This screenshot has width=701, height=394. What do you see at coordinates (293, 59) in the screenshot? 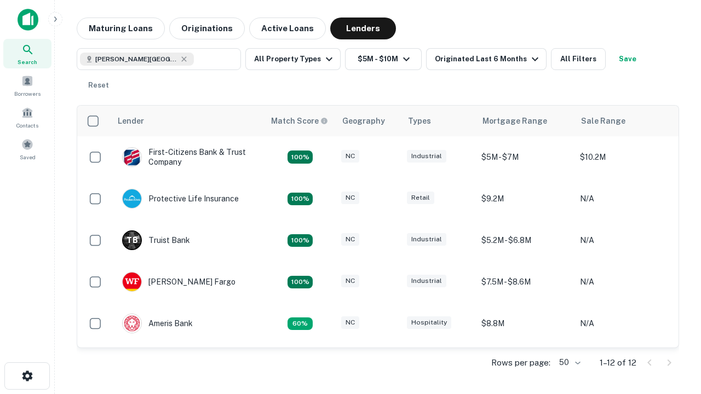
I see `button: All Property Types` at bounding box center [293, 59].